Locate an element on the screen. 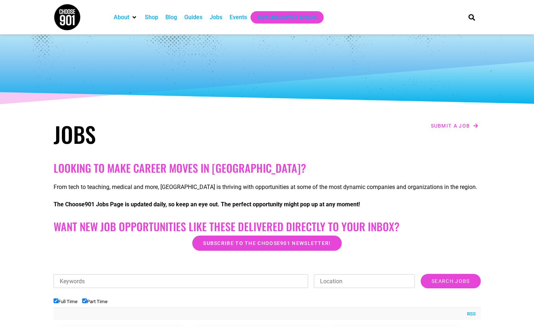  input: Full Time is located at coordinates (56, 301).